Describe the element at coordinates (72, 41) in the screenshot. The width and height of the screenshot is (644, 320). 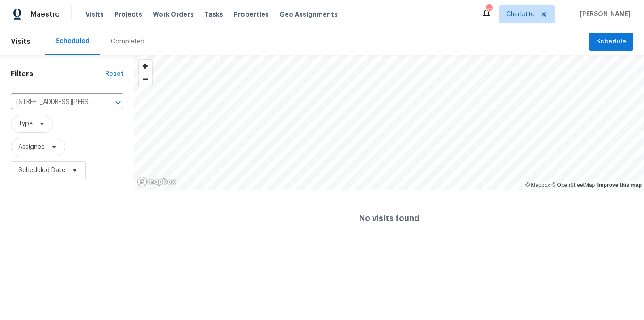
I see `div: Scheduled` at that location.